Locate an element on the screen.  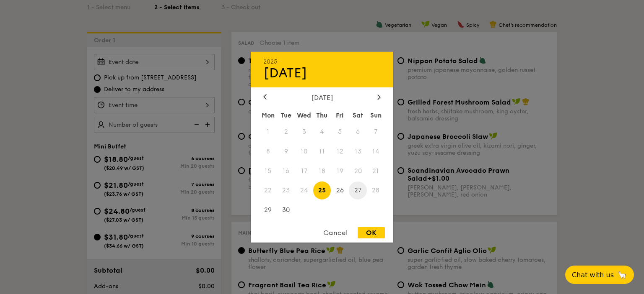
span: 14 is located at coordinates (376, 151).